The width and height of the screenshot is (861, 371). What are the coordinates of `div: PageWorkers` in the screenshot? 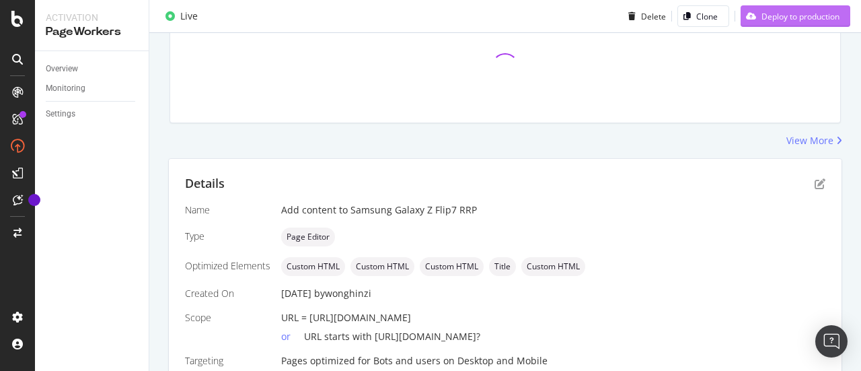 It's located at (92, 32).